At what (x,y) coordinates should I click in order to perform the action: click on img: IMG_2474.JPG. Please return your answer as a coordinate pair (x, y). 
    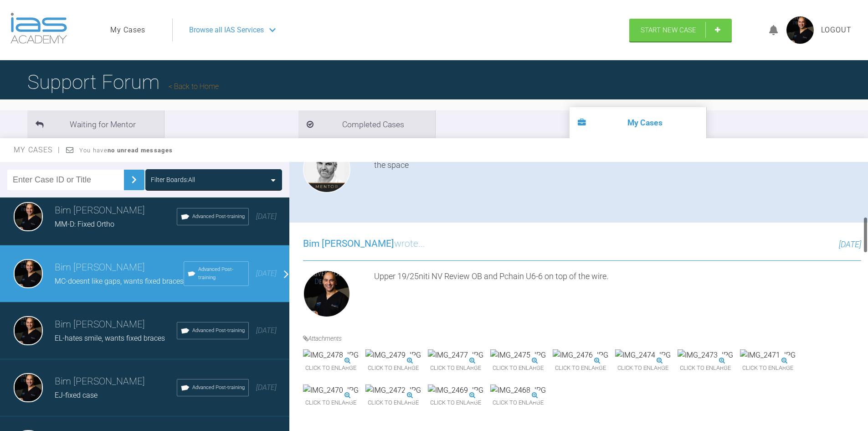
    Looking at the image, I should click on (643, 355).